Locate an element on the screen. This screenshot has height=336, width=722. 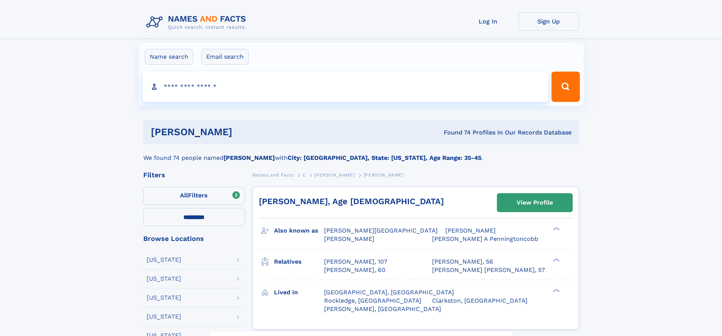
a: View Profile is located at coordinates (535, 203).